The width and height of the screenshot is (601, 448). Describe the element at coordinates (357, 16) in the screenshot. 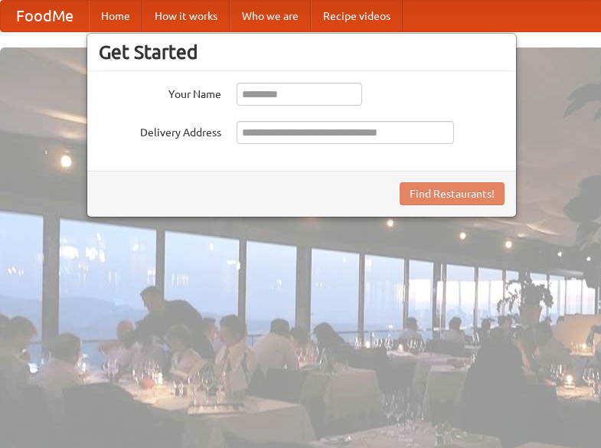

I see `a: Recipe videos` at that location.